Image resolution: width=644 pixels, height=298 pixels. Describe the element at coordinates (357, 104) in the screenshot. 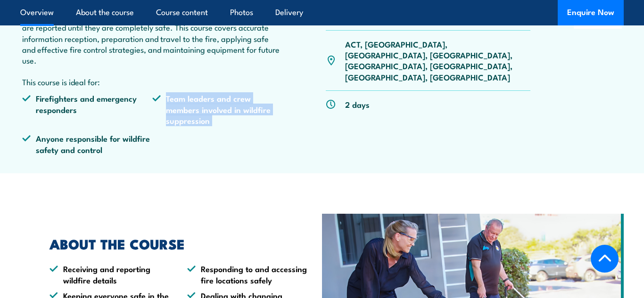

I see `p: 2 days` at that location.